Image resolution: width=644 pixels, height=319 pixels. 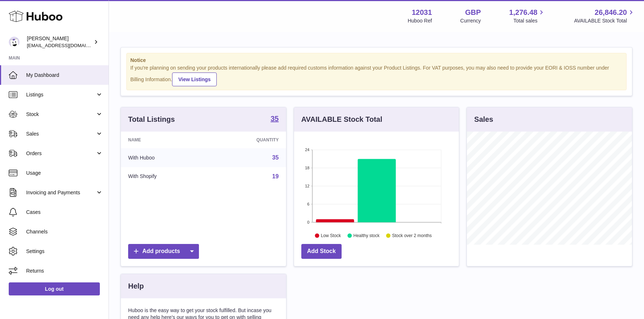 What do you see at coordinates (523, 12) in the screenshot?
I see `span: 1,276.48` at bounding box center [523, 12].